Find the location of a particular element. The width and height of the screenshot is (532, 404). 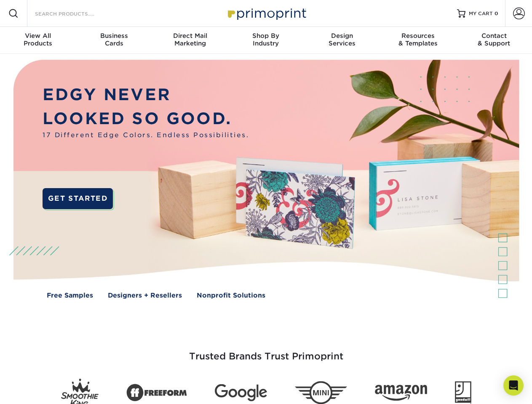

a: Shop ByIndustry is located at coordinates (266, 40).